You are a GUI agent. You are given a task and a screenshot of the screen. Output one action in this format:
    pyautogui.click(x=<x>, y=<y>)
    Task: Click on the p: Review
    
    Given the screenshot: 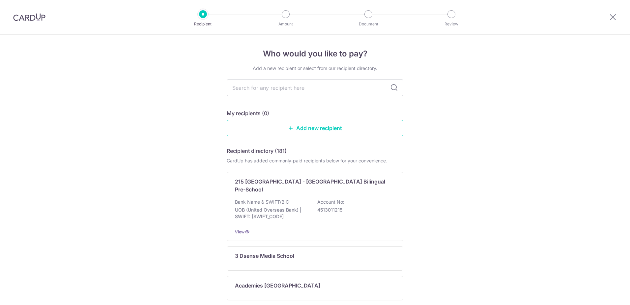 What is the action you would take?
    pyautogui.click(x=452, y=24)
    